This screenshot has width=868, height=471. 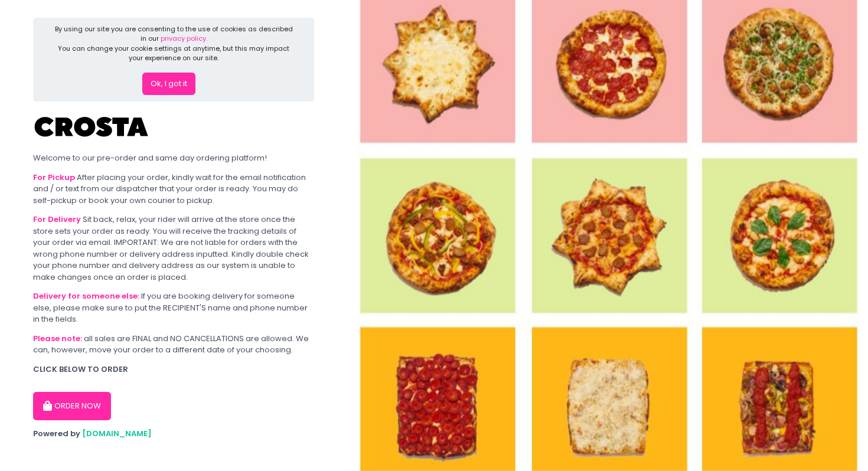 I want to click on img: Crosta Pizzeria, so click(x=92, y=127).